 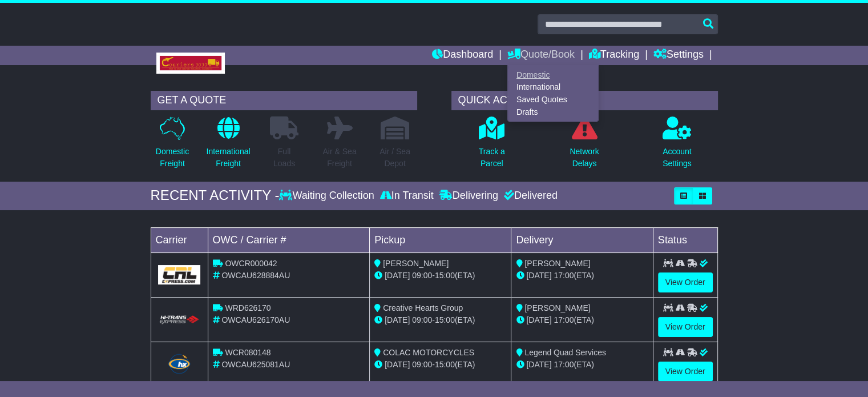 What do you see at coordinates (614, 56) in the screenshot?
I see `a: Tracking` at bounding box center [614, 56].